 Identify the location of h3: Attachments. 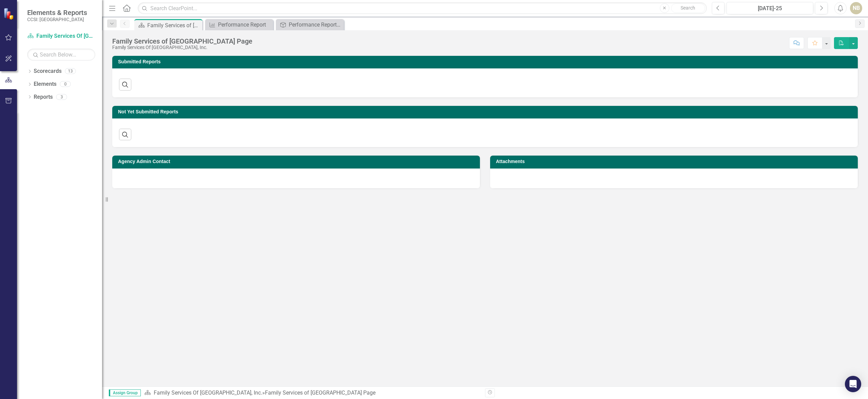
(676, 162).